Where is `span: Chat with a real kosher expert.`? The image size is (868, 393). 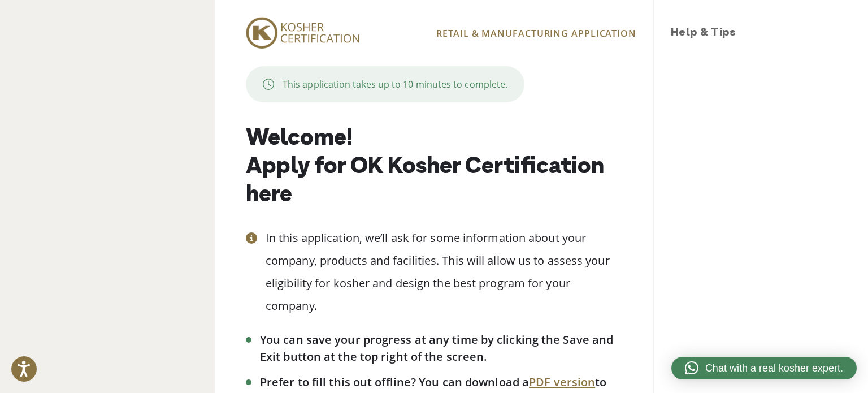 span: Chat with a real kosher expert. is located at coordinates (774, 368).